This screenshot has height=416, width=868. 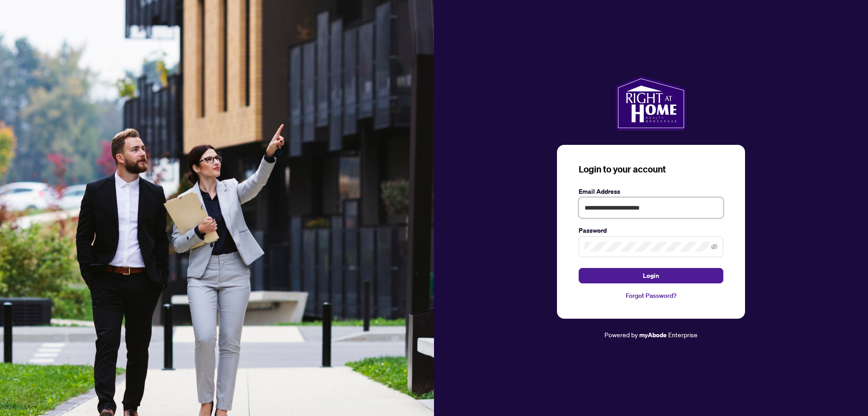 I want to click on span: Powered by, so click(x=621, y=334).